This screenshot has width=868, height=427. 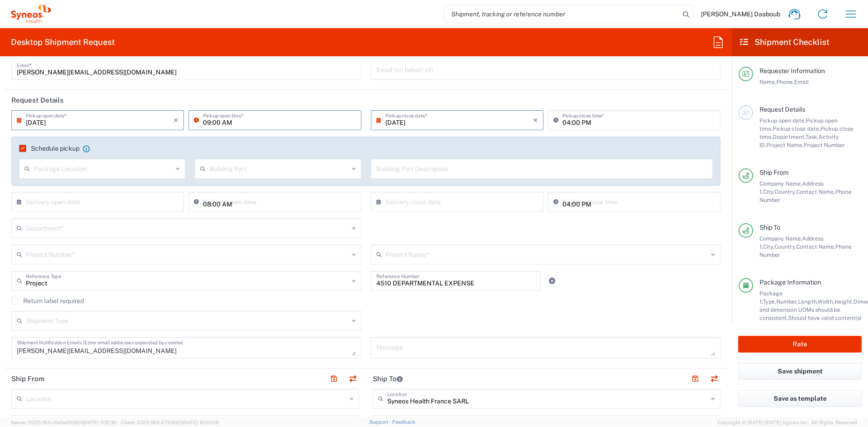 What do you see at coordinates (388, 379) in the screenshot?
I see `h2: Ship To` at bounding box center [388, 379].